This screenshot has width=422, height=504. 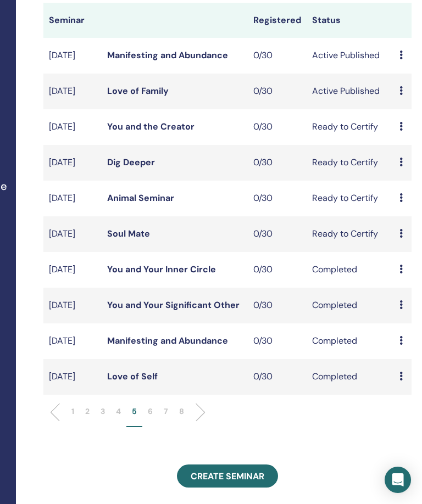 I want to click on p: 4, so click(x=118, y=411).